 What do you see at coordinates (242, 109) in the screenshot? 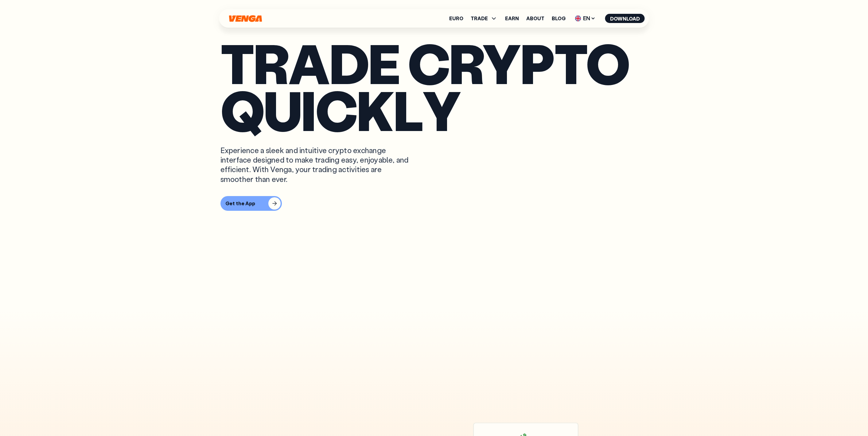
I see `span: q` at bounding box center [242, 109].